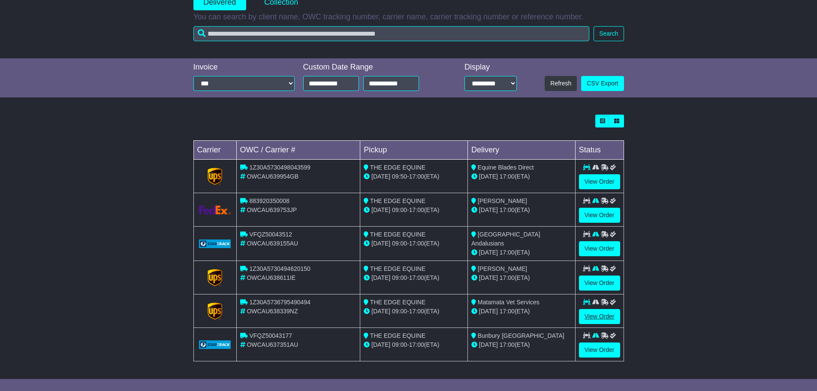  What do you see at coordinates (271, 335) in the screenshot?
I see `span: VFQZ50043177` at bounding box center [271, 335].